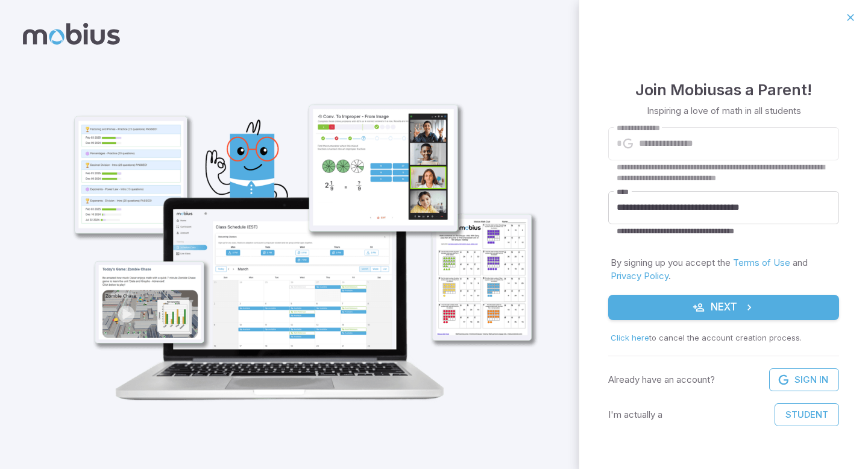  What do you see at coordinates (723, 90) in the screenshot?
I see `h4: Join Mobius as a Parent !` at bounding box center [723, 90].